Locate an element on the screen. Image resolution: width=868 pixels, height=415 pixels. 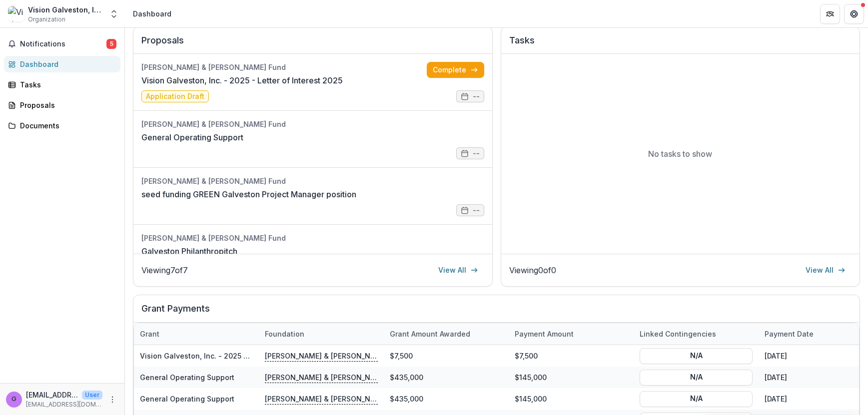
button: Notifications5 is located at coordinates (62, 44).